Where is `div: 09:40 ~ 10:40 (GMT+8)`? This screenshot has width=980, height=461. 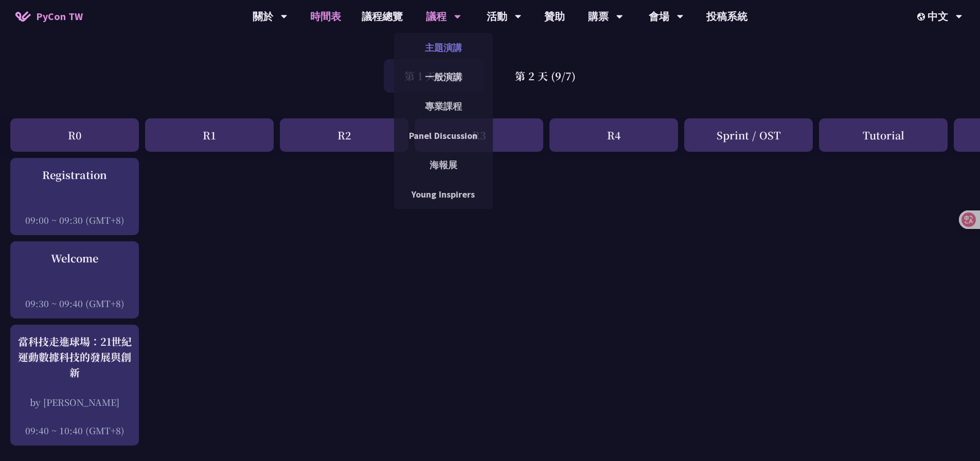
div: 09:40 ~ 10:40 (GMT+8) is located at coordinates (74, 431).